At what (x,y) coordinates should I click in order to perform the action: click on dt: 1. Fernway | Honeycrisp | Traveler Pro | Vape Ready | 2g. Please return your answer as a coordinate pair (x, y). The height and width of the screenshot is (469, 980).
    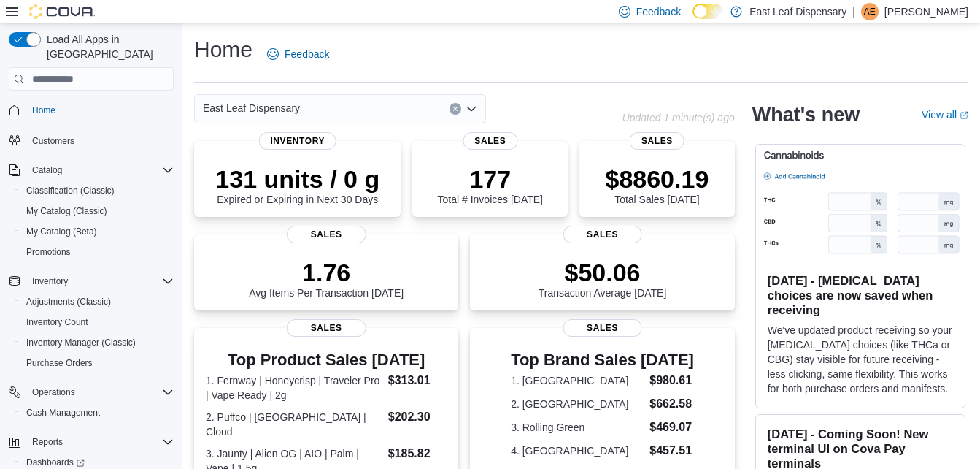
    Looking at the image, I should click on (294, 388).